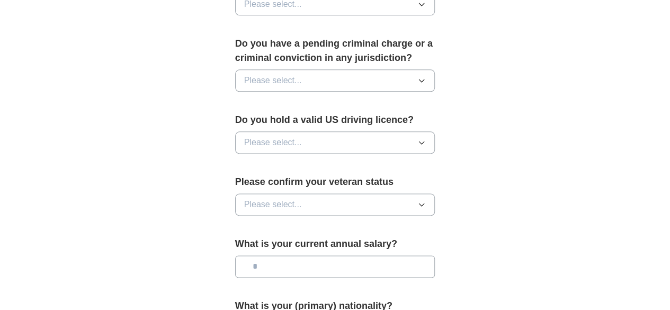 Image resolution: width=670 pixels, height=310 pixels. I want to click on label: What is your current annual salary?, so click(335, 244).